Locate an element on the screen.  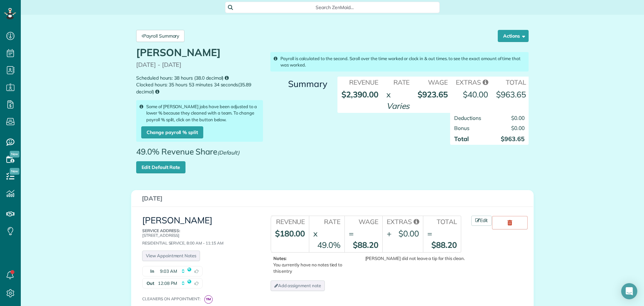
span: Deductions is located at coordinates (468, 118).